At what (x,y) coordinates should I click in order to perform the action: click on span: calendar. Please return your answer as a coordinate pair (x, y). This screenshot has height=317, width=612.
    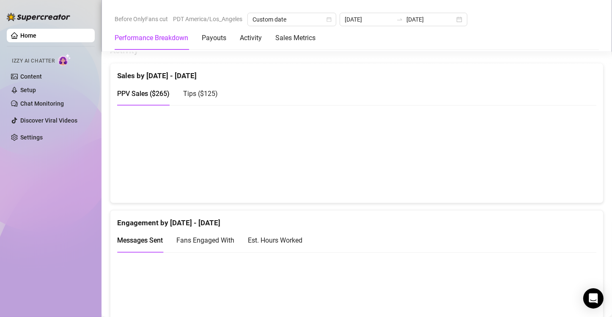
    Looking at the image, I should click on (329, 19).